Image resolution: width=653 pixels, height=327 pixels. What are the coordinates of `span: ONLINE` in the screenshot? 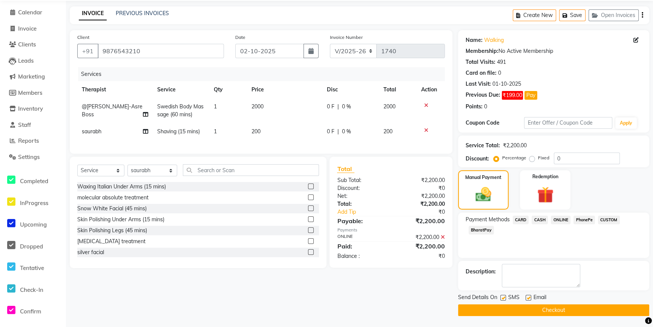 It's located at (561, 220).